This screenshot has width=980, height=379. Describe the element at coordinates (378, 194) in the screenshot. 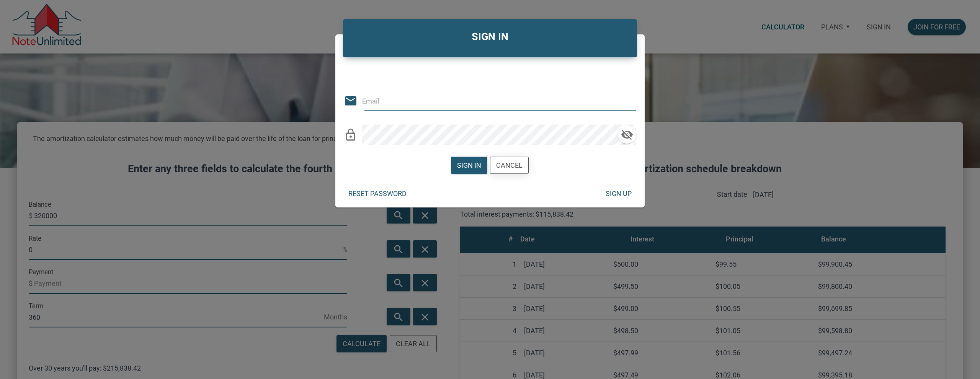

I see `div: Reset password` at that location.